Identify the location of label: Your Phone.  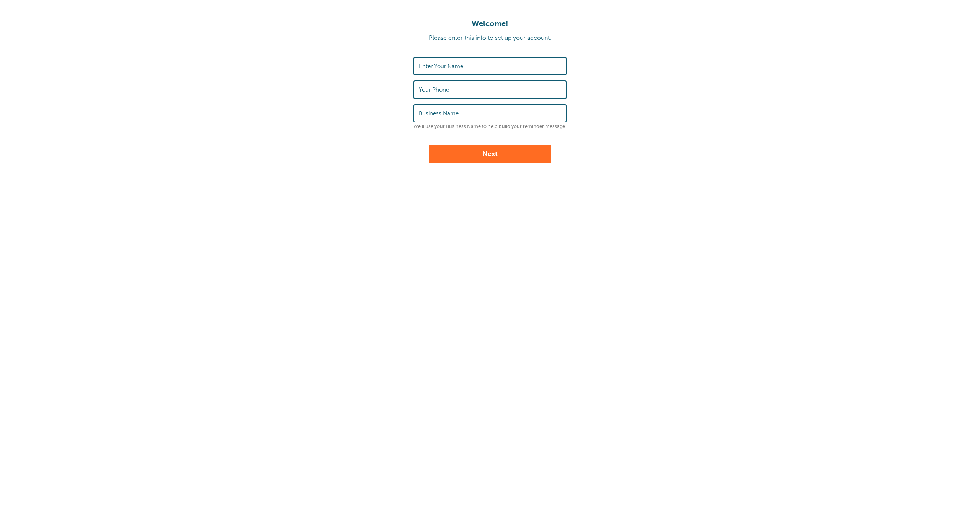
(434, 90).